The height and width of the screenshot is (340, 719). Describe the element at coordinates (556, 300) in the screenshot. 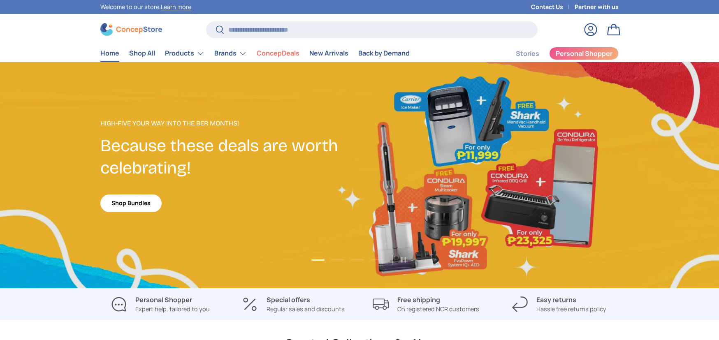

I see `strong: Easy returns` at that location.